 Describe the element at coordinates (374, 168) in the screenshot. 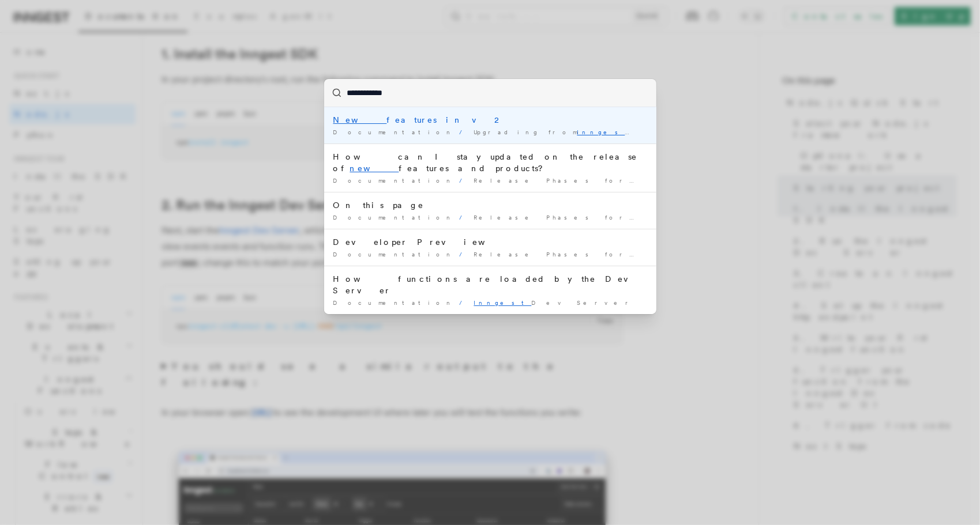

I see `mark: new` at that location.